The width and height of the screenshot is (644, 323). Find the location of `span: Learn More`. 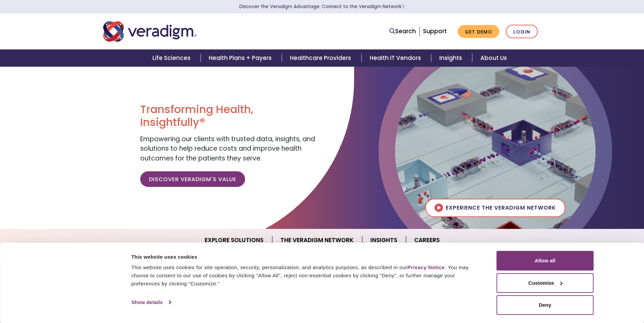

span: Learn More is located at coordinates (403, 7).